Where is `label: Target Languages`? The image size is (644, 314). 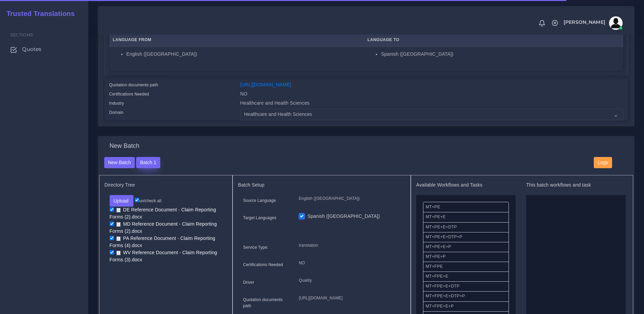 label: Target Languages is located at coordinates (260, 218).